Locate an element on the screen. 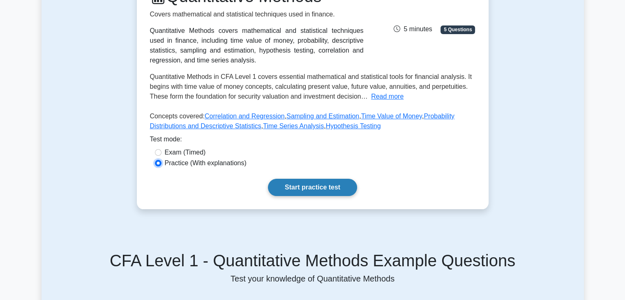 This screenshot has height=300, width=625. label: Practice (With explanations) is located at coordinates (206, 163).